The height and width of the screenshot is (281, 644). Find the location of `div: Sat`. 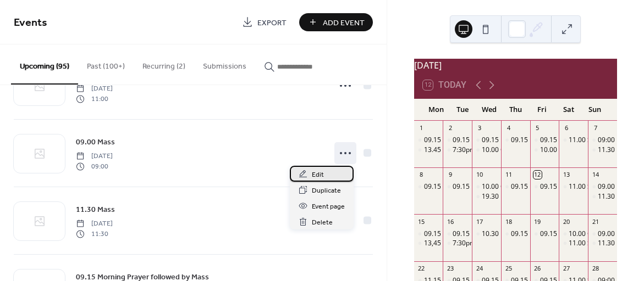

div: Sat is located at coordinates (568, 110).